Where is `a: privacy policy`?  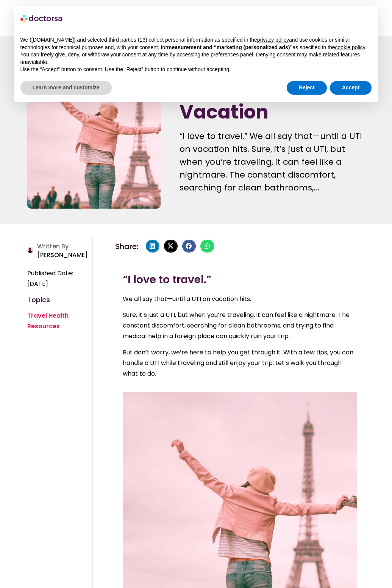
a: privacy policy is located at coordinates (273, 40).